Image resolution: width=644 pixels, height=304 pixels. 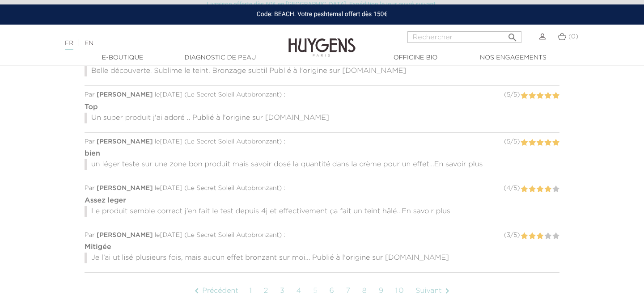 What do you see at coordinates (220, 58) in the screenshot?
I see `a: Diagnostic de peau` at bounding box center [220, 58].